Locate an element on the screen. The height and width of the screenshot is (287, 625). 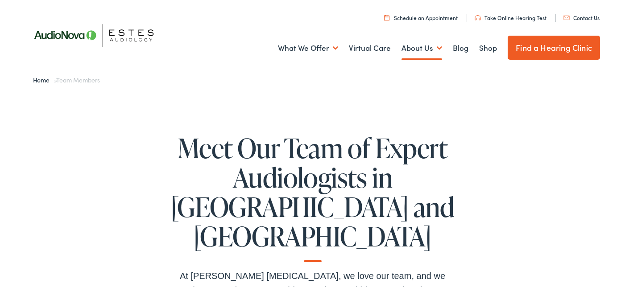
a: Shop is located at coordinates (488, 48).